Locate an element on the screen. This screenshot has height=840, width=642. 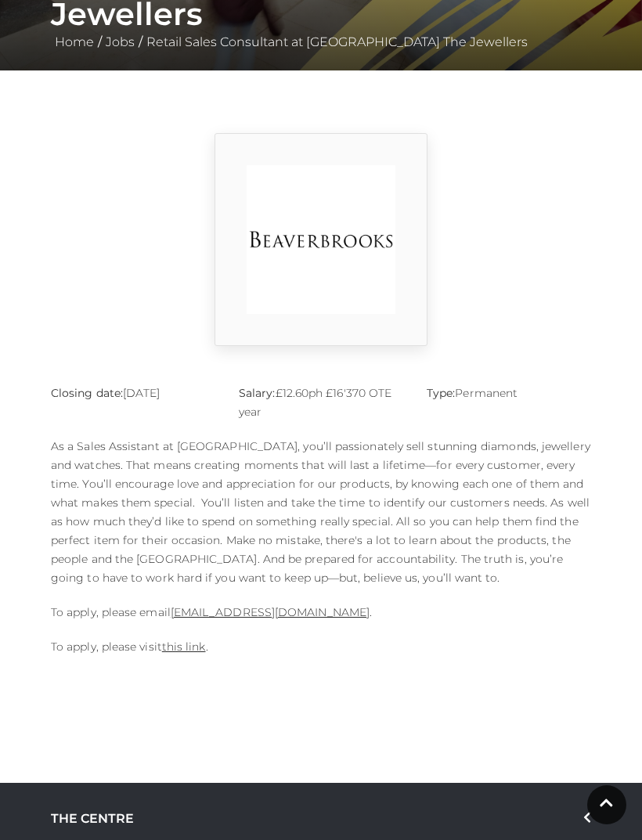
strong: Closing date: is located at coordinates (87, 393).